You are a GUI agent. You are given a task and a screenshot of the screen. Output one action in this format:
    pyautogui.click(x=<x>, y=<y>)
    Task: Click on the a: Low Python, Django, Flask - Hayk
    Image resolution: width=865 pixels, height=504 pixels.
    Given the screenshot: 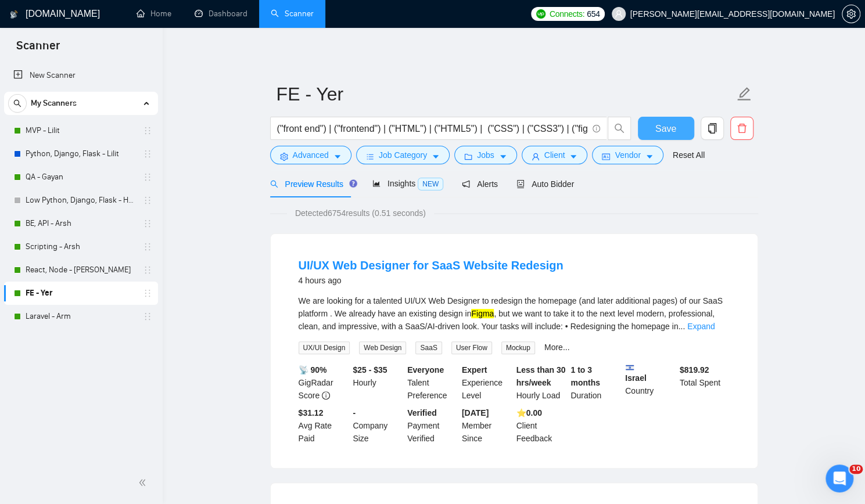 What is the action you would take?
    pyautogui.click(x=80, y=201)
    